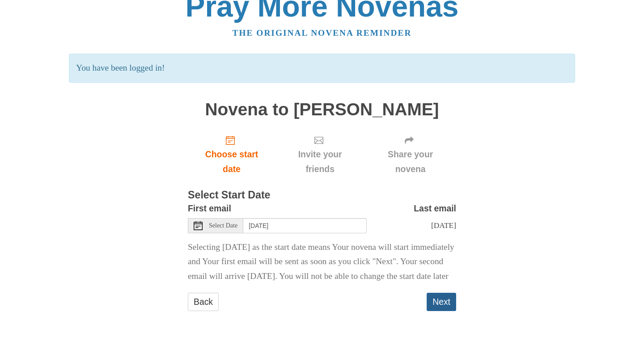 This screenshot has height=337, width=644. I want to click on span: Select Date, so click(223, 226).